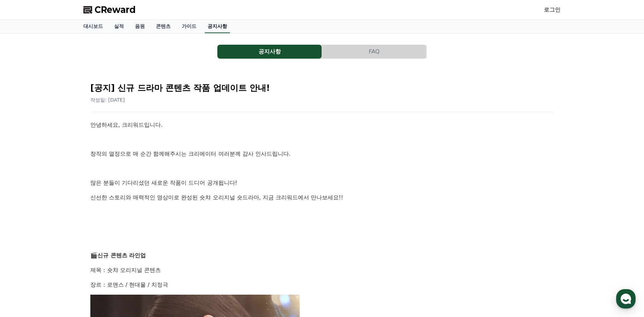 Image resolution: width=644 pixels, height=317 pixels. What do you see at coordinates (189, 26) in the screenshot?
I see `a: 가이드` at bounding box center [189, 26].